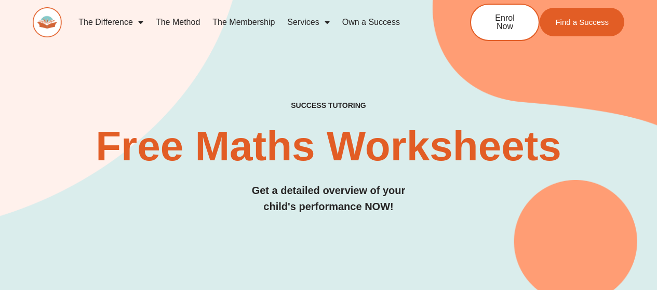 The width and height of the screenshot is (657, 290). What do you see at coordinates (254, 22) in the screenshot?
I see `nav: Menu` at bounding box center [254, 22].